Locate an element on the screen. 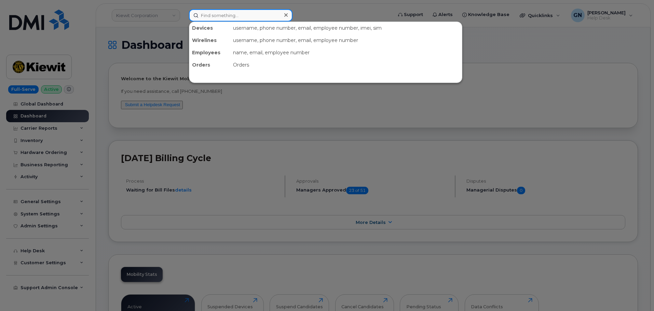 This screenshot has height=311, width=654. div: name, email, employee number is located at coordinates (346, 53).